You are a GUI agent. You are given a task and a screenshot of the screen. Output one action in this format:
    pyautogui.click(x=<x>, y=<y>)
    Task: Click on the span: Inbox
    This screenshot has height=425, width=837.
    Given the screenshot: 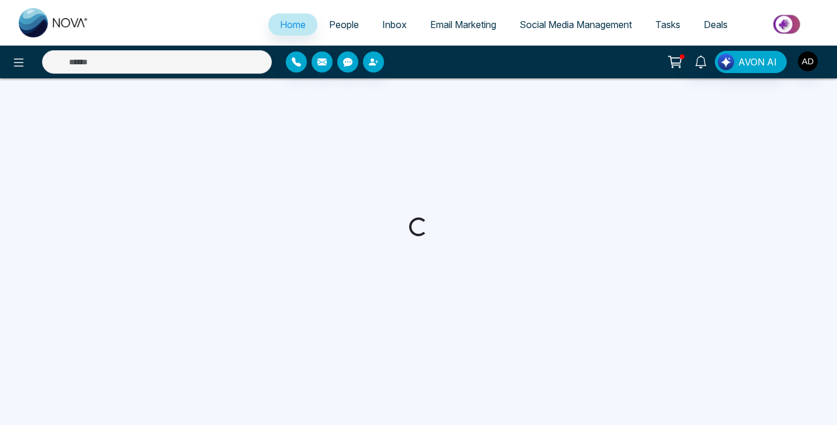 What is the action you would take?
    pyautogui.click(x=395, y=25)
    